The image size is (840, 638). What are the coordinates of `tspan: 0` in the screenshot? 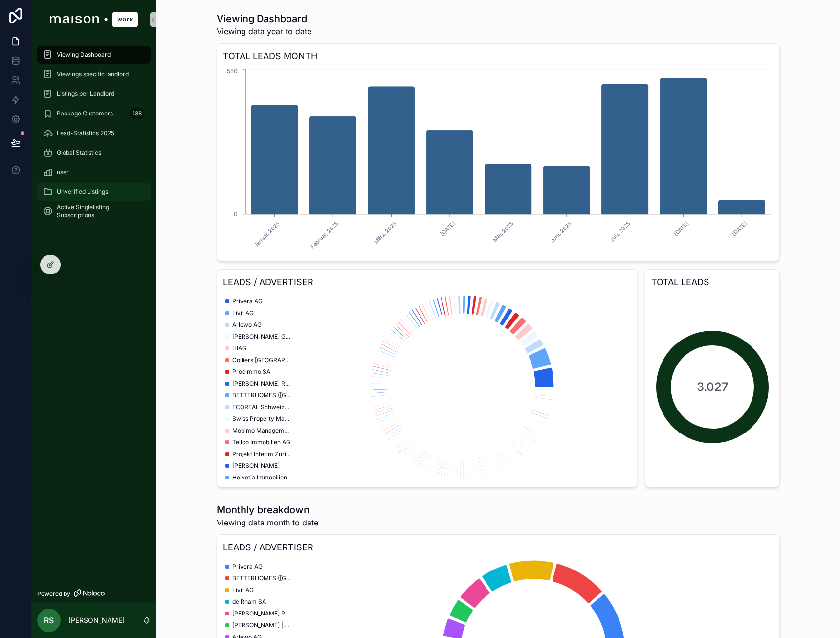 It's located at (236, 214).